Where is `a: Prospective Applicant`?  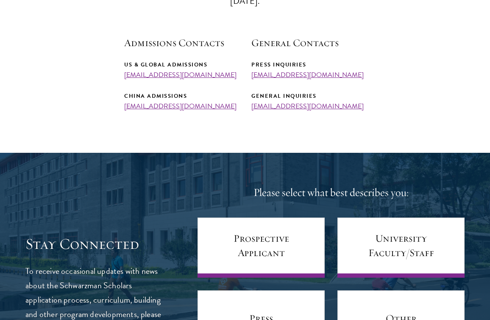
a: Prospective Applicant is located at coordinates (261, 248).